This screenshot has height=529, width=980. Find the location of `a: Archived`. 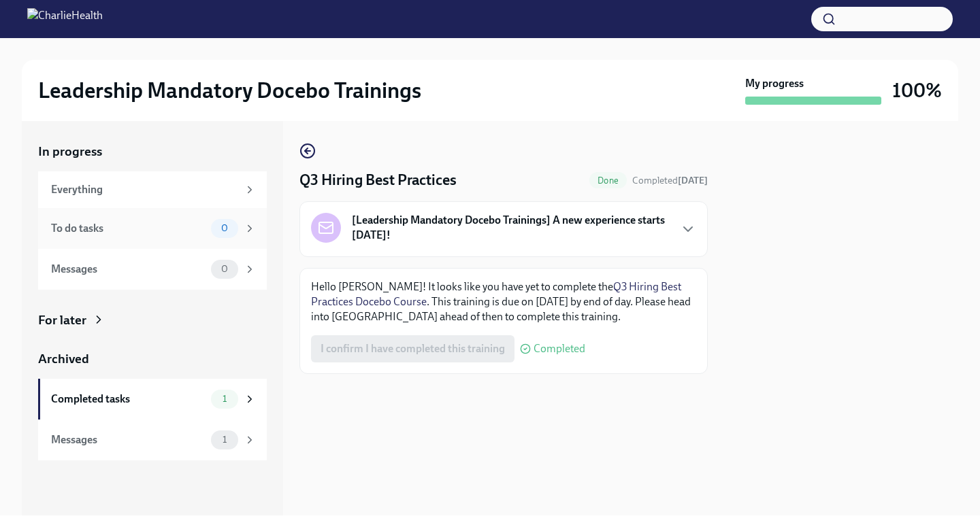

a: Archived is located at coordinates (153, 359).